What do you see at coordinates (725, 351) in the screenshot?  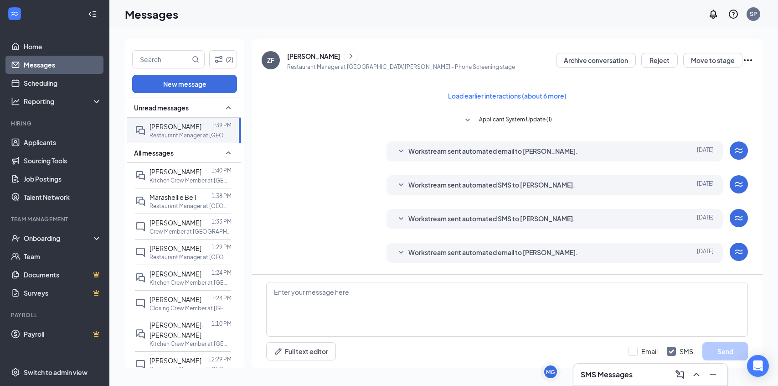 I see `button: Send` at bounding box center [725, 351].